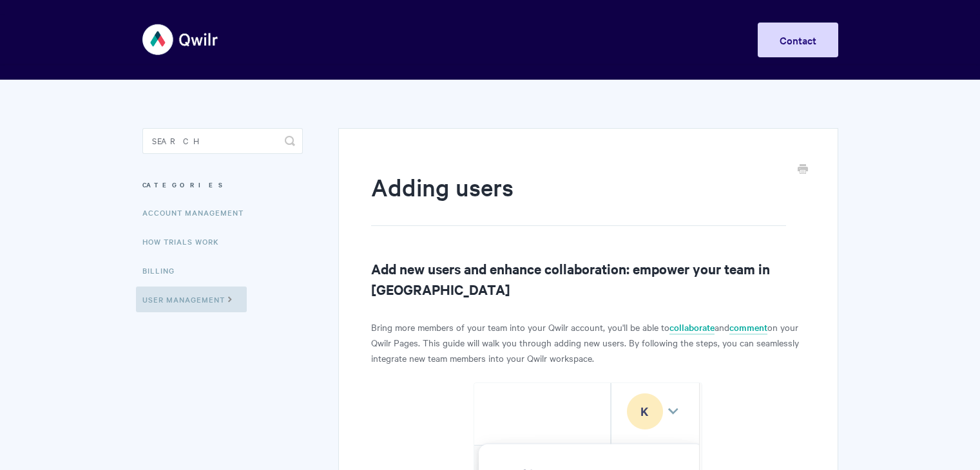 The image size is (980, 470). I want to click on a: How Trials Work, so click(186, 242).